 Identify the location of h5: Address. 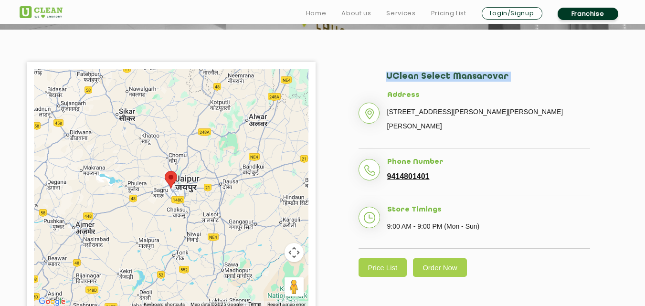
(489, 96).